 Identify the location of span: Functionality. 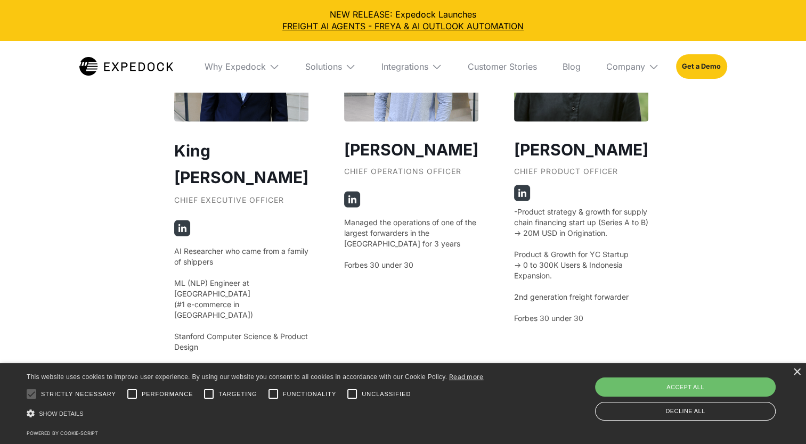
(310, 394).